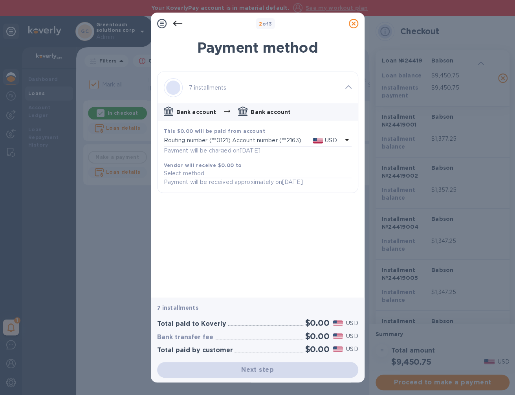 The height and width of the screenshot is (395, 515). Describe the element at coordinates (261, 24) in the screenshot. I see `span: 2` at that location.